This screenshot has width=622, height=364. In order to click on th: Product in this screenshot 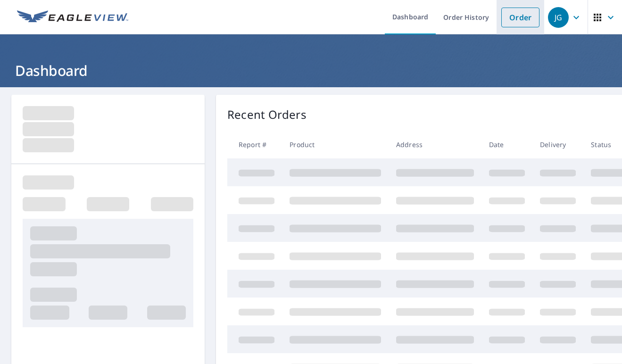, I will do `click(336, 144)`.